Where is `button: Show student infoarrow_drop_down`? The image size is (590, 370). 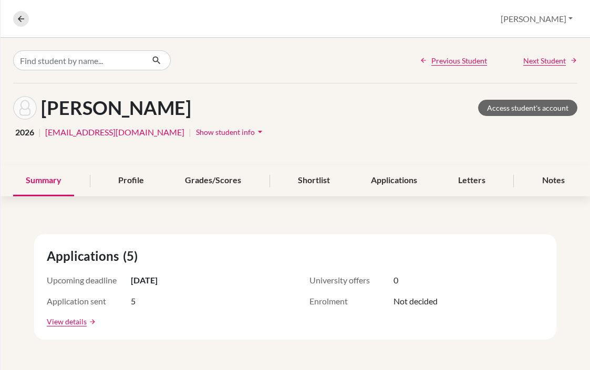 button: Show student infoarrow_drop_down is located at coordinates (231, 132).